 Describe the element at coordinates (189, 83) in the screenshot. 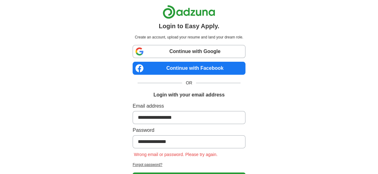

I see `span: OR` at that location.